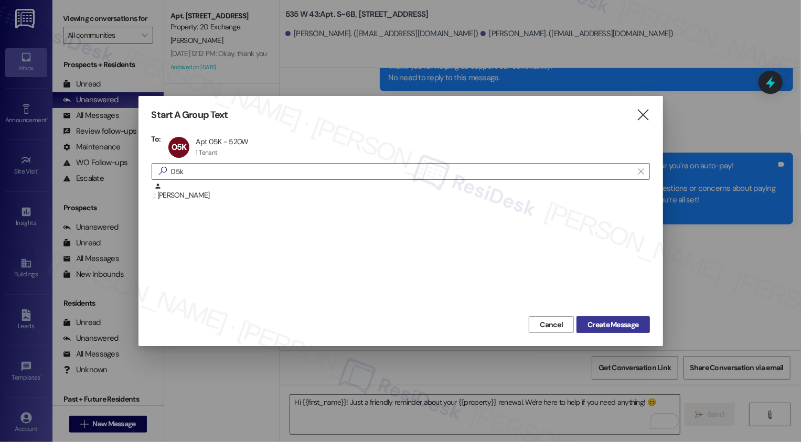 This screenshot has height=442, width=801. What do you see at coordinates (613, 325) in the screenshot?
I see `span: Create Message` at bounding box center [613, 325].